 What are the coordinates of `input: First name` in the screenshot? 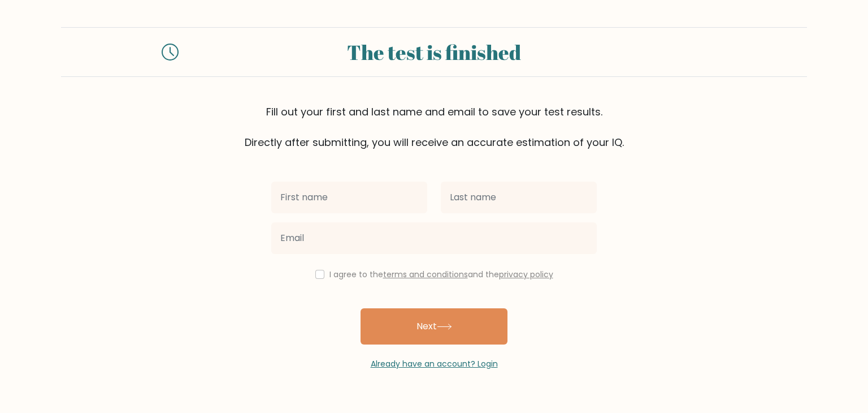 It's located at (349, 198).